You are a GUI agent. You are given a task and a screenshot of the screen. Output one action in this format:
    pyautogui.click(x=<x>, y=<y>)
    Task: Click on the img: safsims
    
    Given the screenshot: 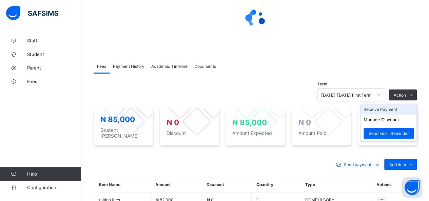 What is the action you would take?
    pyautogui.click(x=32, y=13)
    